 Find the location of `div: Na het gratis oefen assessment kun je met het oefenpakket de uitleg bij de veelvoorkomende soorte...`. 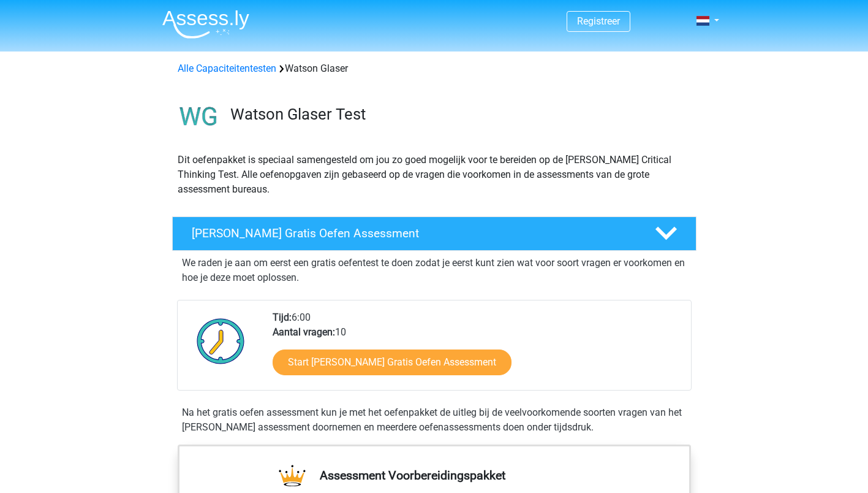

div: Na het gratis oefen assessment kun je met het oefenpakket de uitleg bij de veelvoorkomende soorte... is located at coordinates (434, 420).